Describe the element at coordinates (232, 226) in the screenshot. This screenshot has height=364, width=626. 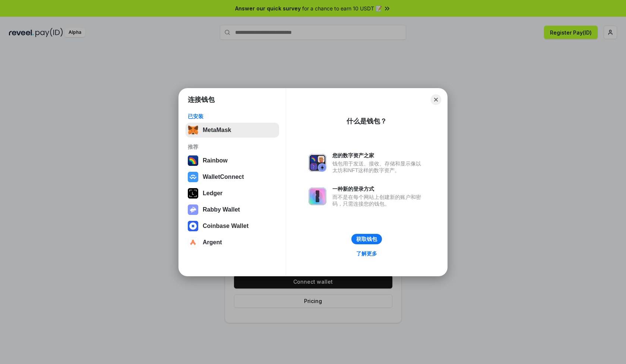
I see `button: Coinbase Wallet` at that location.